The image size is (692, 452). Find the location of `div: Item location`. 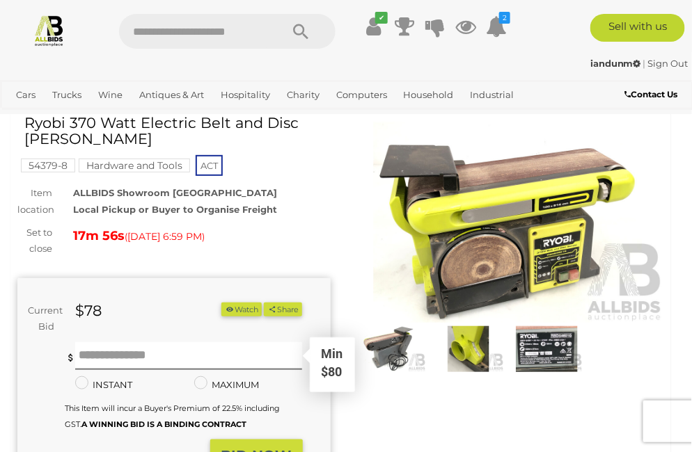

div: Item location is located at coordinates (35, 201).